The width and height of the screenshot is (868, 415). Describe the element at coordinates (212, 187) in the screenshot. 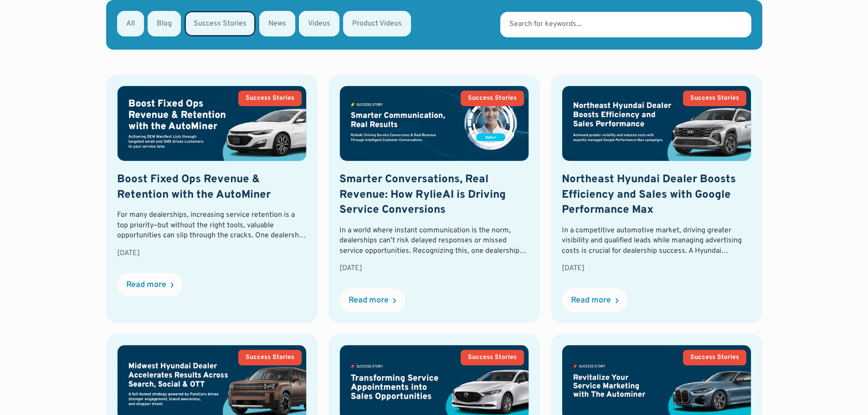

I see `h2: Boost Fixed Ops Revenue & Retention with the AutoMiner` at that location.